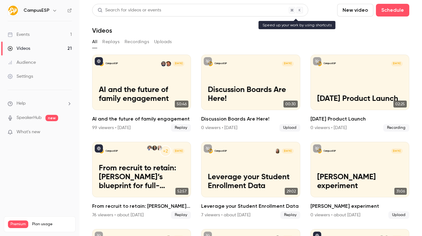 This screenshot has height=236, width=422. What do you see at coordinates (165, 151) in the screenshot?
I see `div: +2` at bounding box center [165, 151].